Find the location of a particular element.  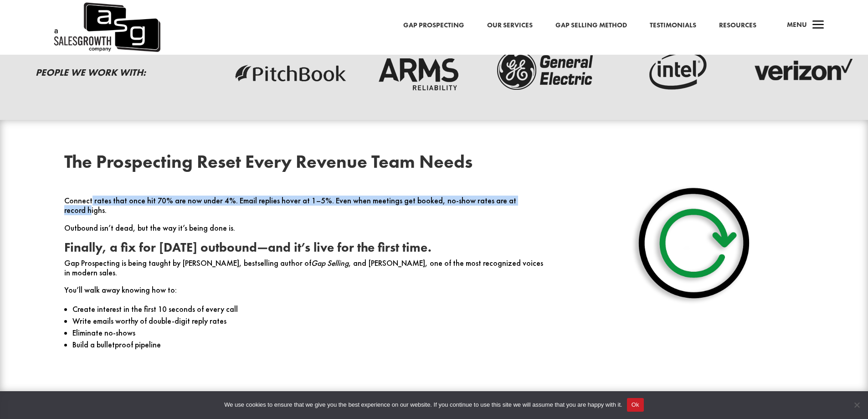

span: We use cookies to ensure that we give you the best experience on our website. If you continue to ... is located at coordinates (423, 405).